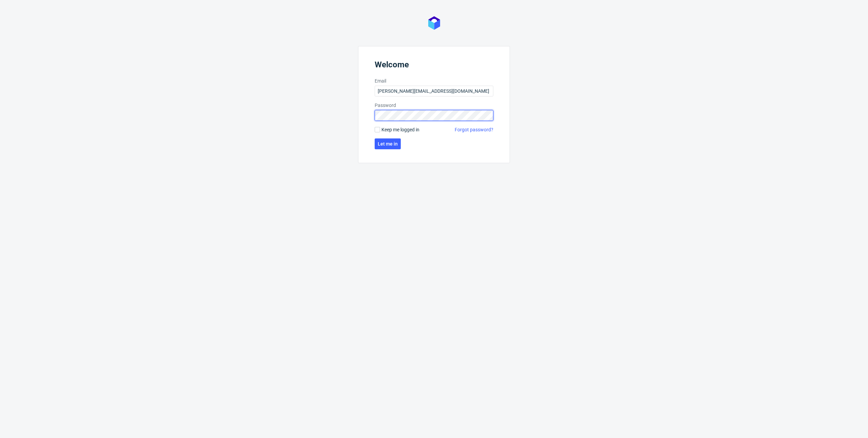  Describe the element at coordinates (387, 144) in the screenshot. I see `span: Let me in` at that location.